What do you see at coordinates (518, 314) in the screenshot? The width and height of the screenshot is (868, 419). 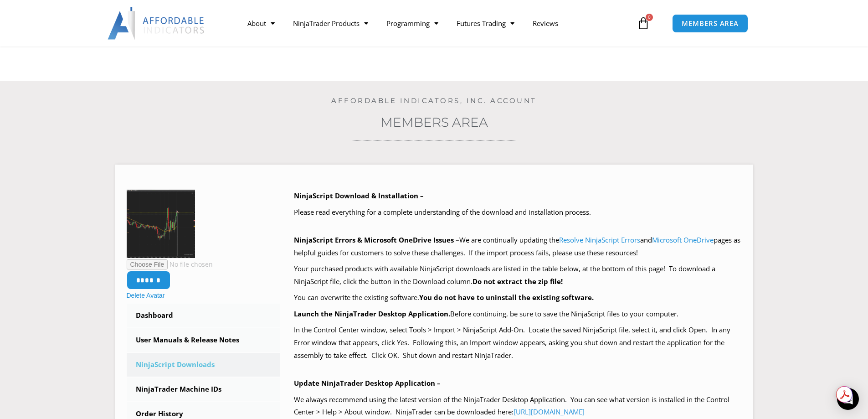 I see `p: Before continuing, be sure to save the NinjaScript files to your computer.` at bounding box center [518, 314].